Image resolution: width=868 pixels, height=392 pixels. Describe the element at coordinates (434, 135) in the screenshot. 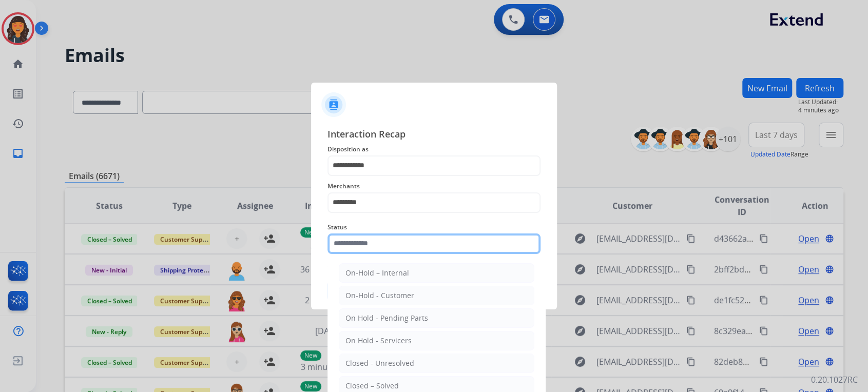

I see `span: Interaction Recap` at that location.